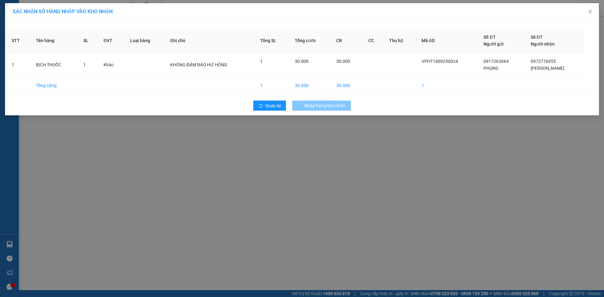  I want to click on button: rollbackQuay lại, so click(269, 106).